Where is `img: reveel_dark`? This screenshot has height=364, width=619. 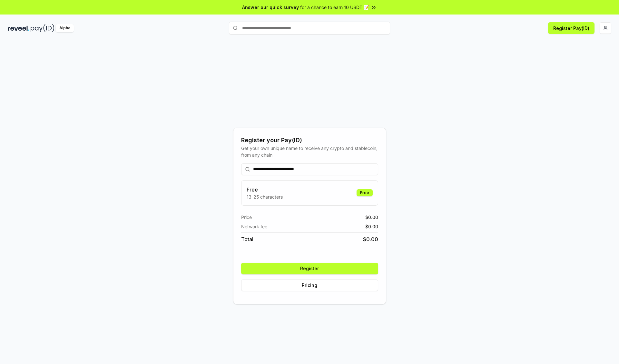 img: reveel_dark is located at coordinates (18, 28).